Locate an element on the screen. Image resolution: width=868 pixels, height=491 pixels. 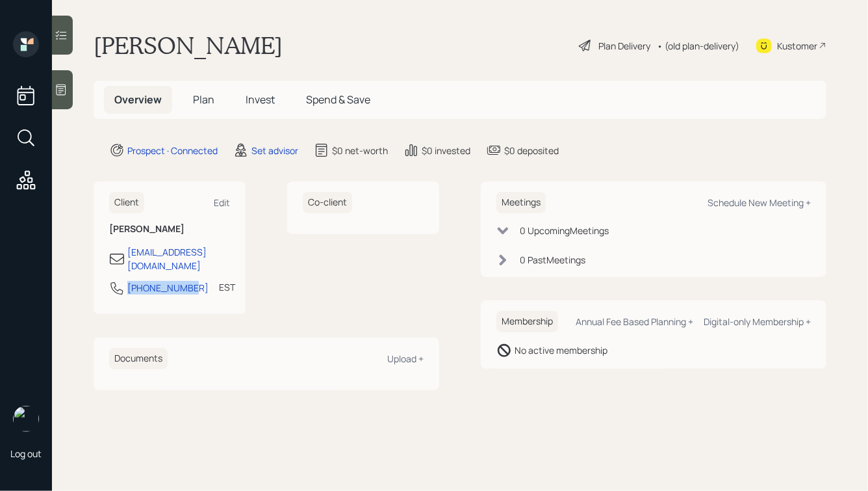
div: Edit is located at coordinates (221, 203).